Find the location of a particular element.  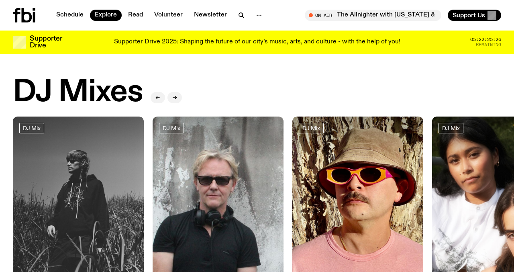

h2: DJ Mixes is located at coordinates (77, 92).